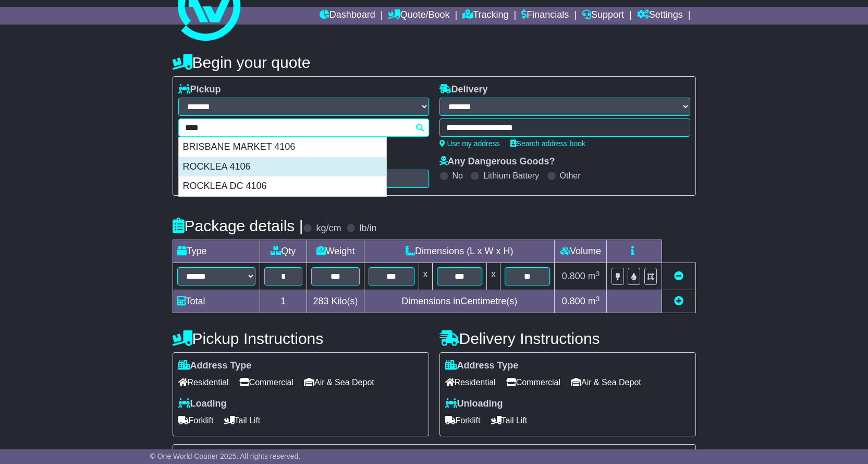 The image size is (868, 464). What do you see at coordinates (511, 175) in the screenshot?
I see `label: Lithium Battery` at bounding box center [511, 175].